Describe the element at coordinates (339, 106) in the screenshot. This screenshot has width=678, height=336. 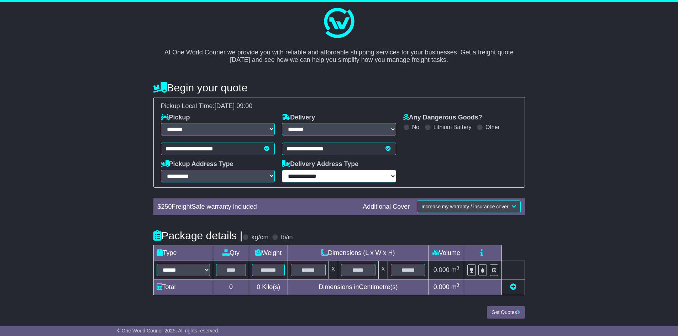
I see `div: Pickup Local Time:` at that location.